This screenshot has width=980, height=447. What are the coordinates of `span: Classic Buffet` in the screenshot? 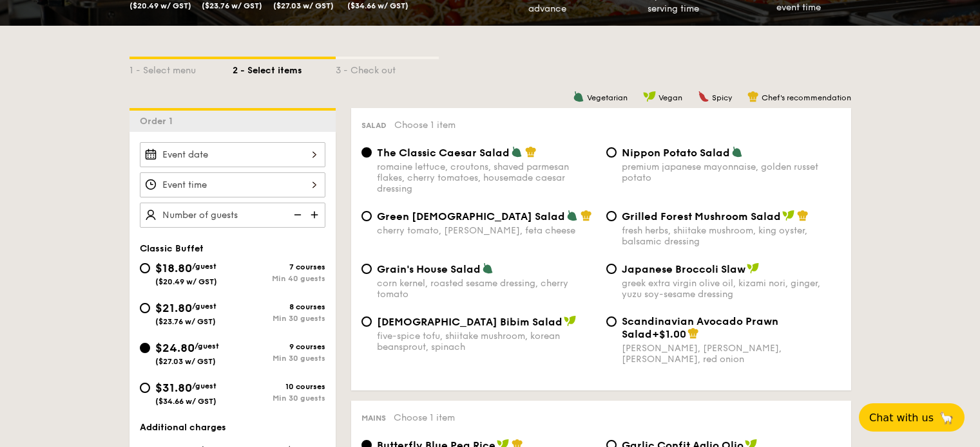 It's located at (172, 249).